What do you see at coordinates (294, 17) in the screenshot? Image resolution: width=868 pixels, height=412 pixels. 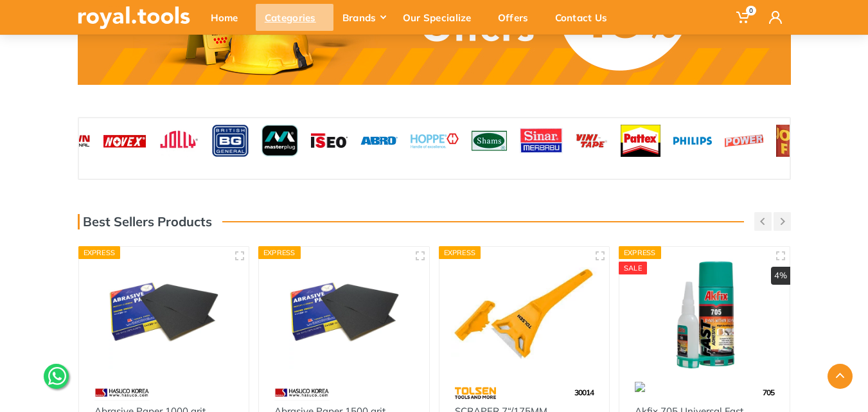 I see `div: Categories` at bounding box center [294, 17].